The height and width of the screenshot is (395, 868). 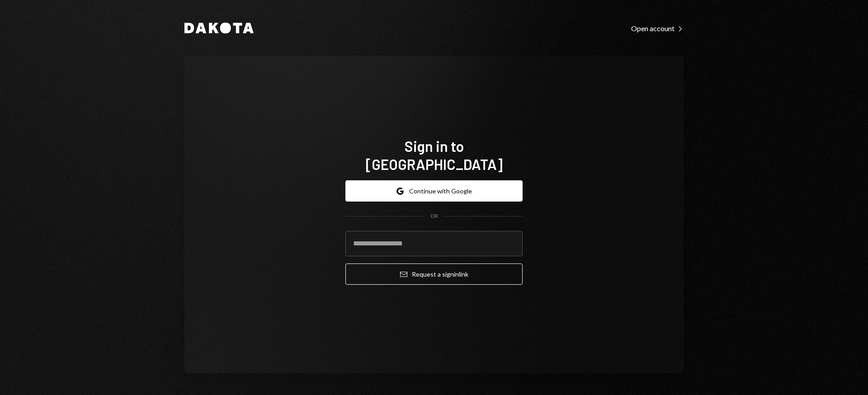 What do you see at coordinates (657, 28) in the screenshot?
I see `a: Open account` at bounding box center [657, 28].